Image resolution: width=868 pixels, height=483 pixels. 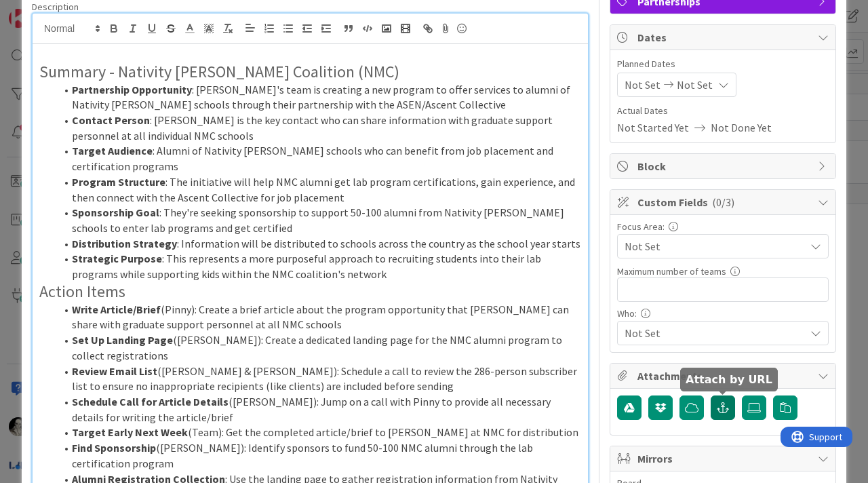 What do you see at coordinates (119, 182) in the screenshot?
I see `strong: Program Structure` at bounding box center [119, 182].